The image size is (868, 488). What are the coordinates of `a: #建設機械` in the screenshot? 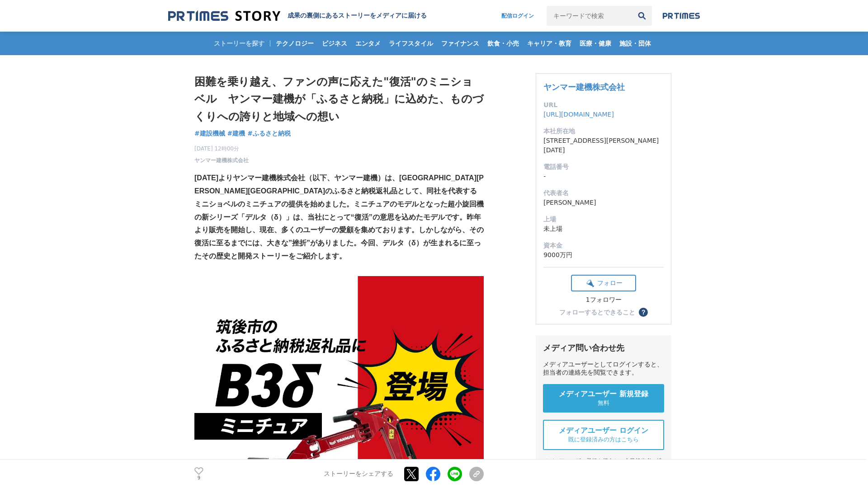 It's located at (210, 133).